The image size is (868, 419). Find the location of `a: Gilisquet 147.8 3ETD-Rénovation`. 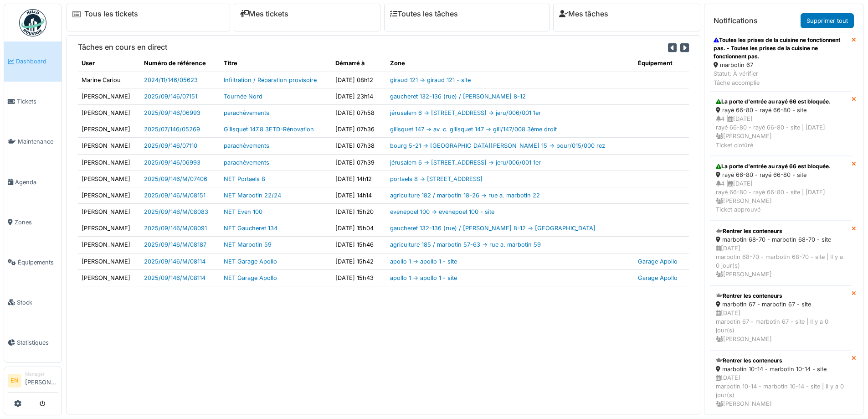

a: Gilisquet 147.8 3ETD-Rénovation is located at coordinates (269, 129).